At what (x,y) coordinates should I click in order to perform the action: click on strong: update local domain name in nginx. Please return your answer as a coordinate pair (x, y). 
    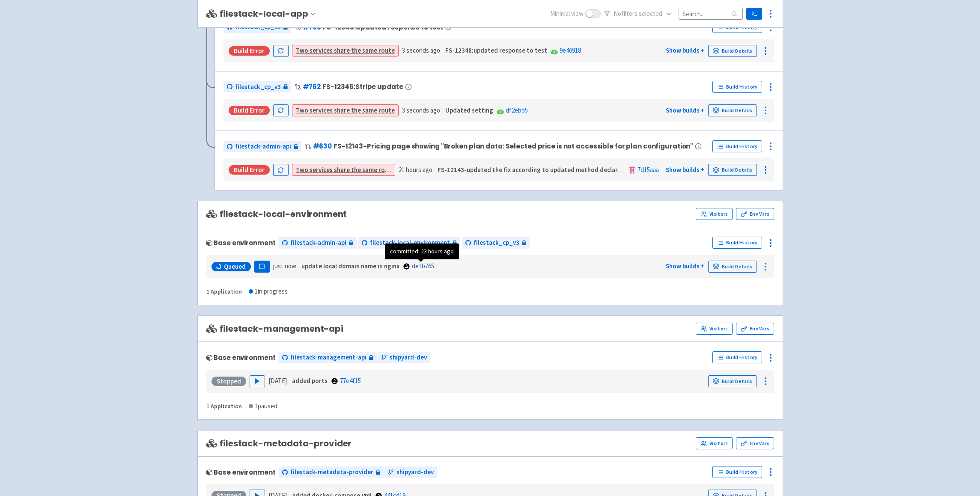
    Looking at the image, I should click on (350, 266).